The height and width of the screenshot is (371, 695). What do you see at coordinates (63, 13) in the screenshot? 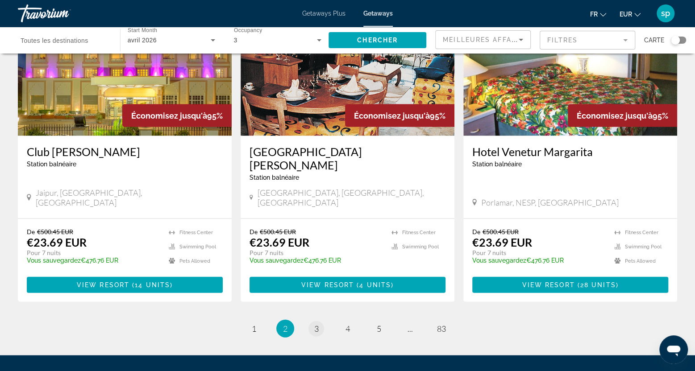
I see `a: Travorium` at bounding box center [63, 13].